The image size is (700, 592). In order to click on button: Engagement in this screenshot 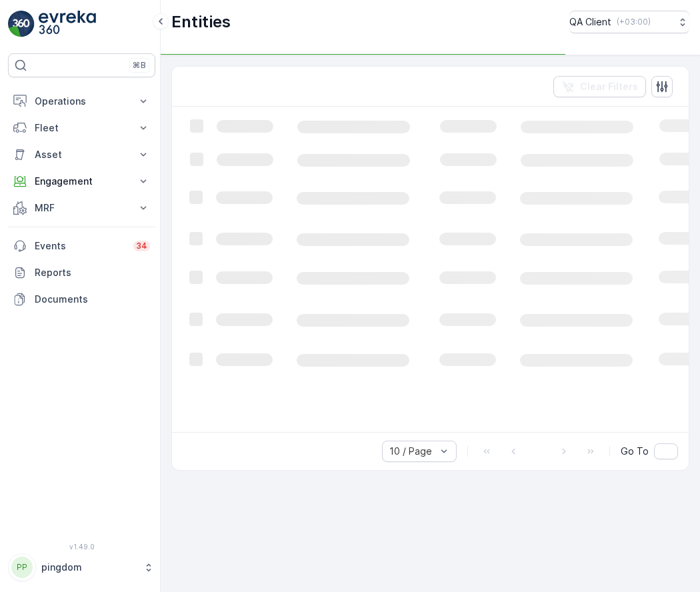, I will do `click(82, 182)`.